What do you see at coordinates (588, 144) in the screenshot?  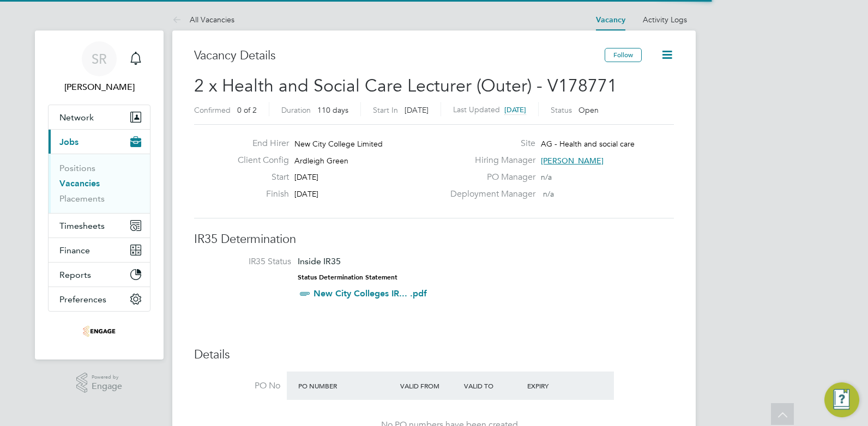 I see `span: AG - Health and social care` at bounding box center [588, 144].